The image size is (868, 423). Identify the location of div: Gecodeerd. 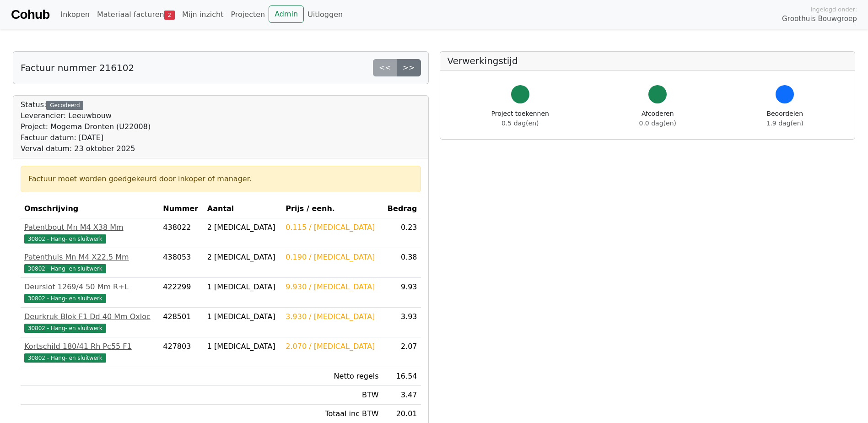
(64, 105).